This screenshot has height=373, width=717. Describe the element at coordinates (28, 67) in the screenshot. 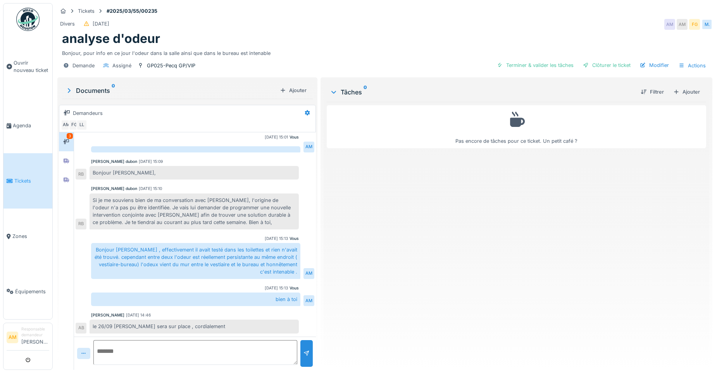

I see `a: Ouvrir nouveau ticket` at that location.